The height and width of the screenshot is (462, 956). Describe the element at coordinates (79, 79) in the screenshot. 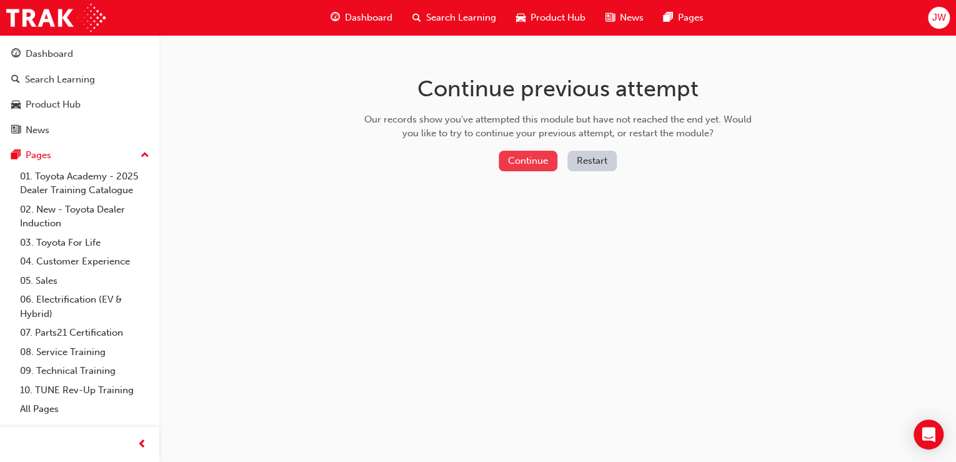

I see `a: Search Learning` at that location.